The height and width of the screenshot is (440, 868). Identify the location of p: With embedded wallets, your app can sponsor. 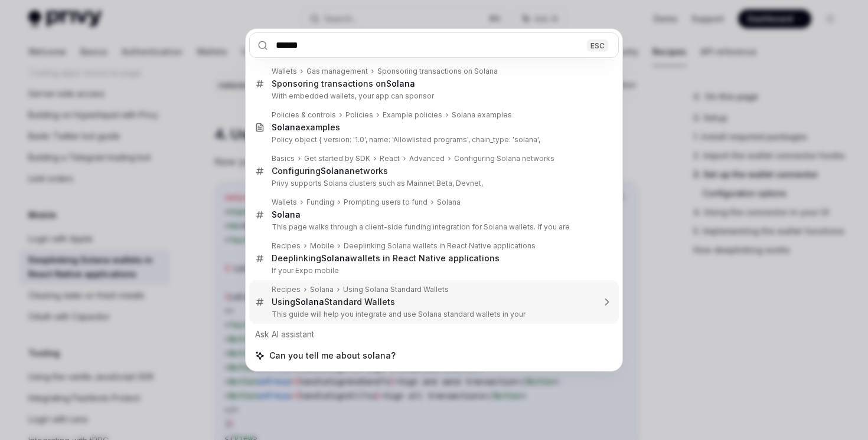
(432, 96).